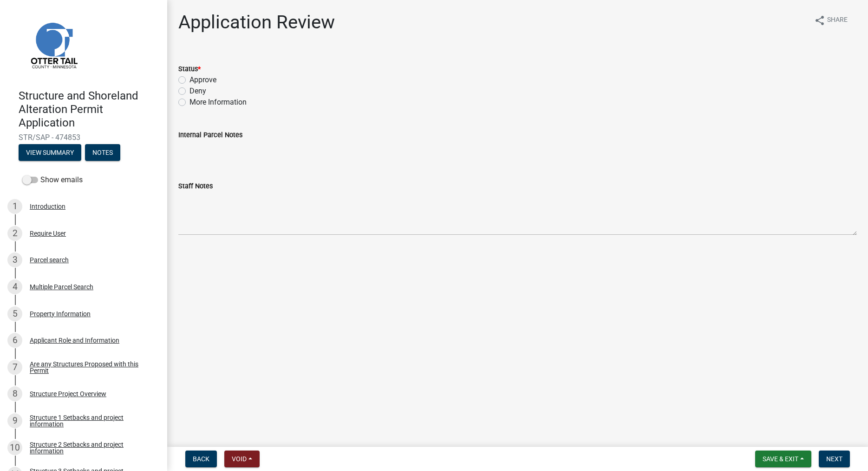 This screenshot has width=868, height=471. Describe the element at coordinates (242, 458) in the screenshot. I see `button: Void` at that location.